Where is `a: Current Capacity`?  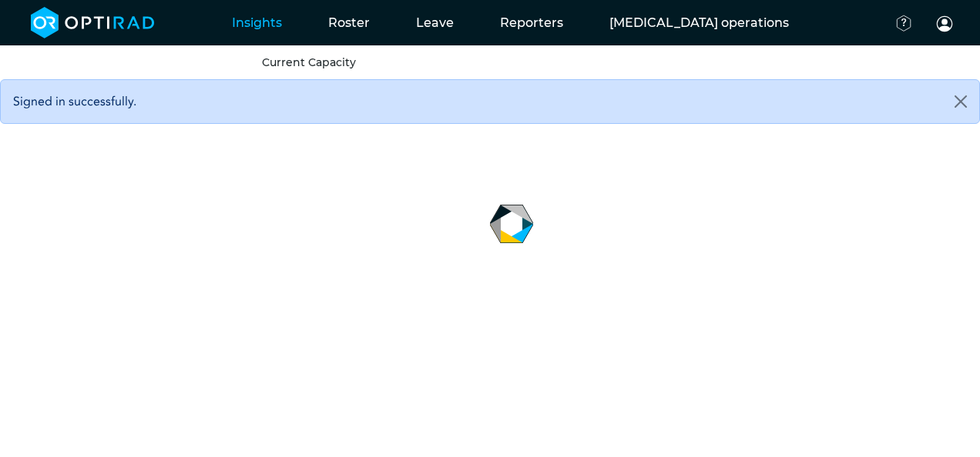 a: Current Capacity is located at coordinates (309, 62).